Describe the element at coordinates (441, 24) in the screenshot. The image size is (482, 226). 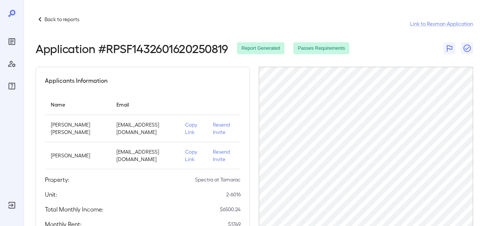
I see `a: Link to Resman Application` at that location.